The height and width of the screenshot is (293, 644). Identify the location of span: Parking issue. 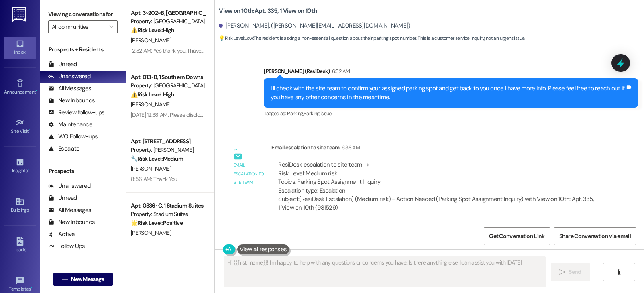
(318, 113).